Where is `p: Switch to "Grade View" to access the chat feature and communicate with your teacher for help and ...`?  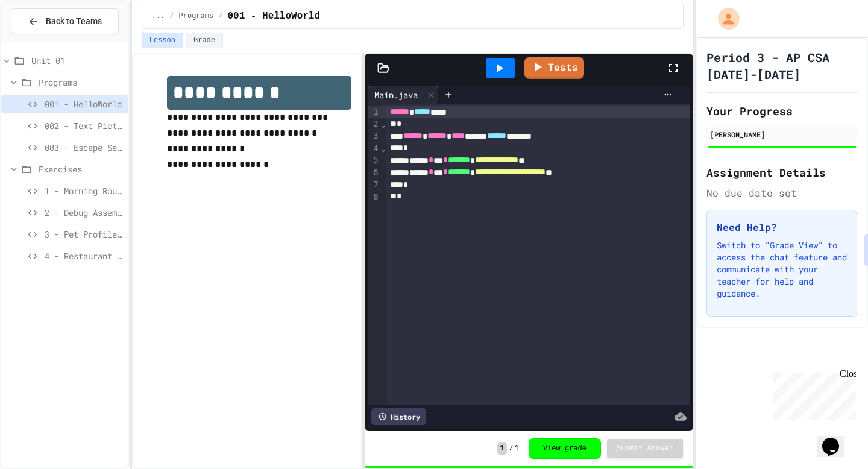 p: Switch to "Grade View" to access the chat feature and communicate with your teacher for help and ... is located at coordinates (782, 269).